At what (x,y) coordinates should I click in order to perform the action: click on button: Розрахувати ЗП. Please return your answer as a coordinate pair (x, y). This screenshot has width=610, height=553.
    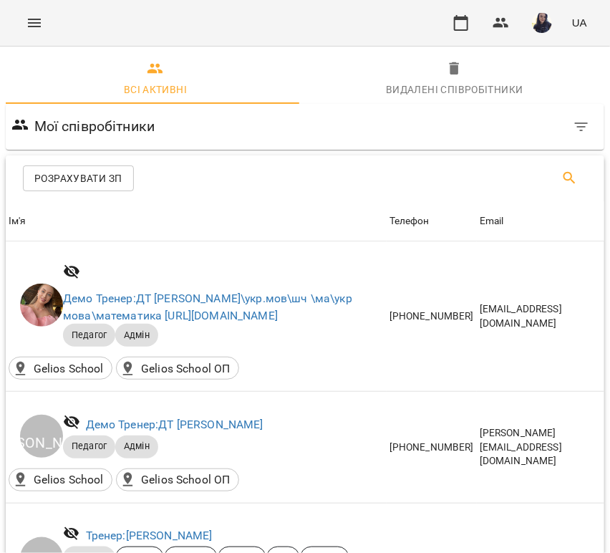
    Looking at the image, I should click on (78, 178).